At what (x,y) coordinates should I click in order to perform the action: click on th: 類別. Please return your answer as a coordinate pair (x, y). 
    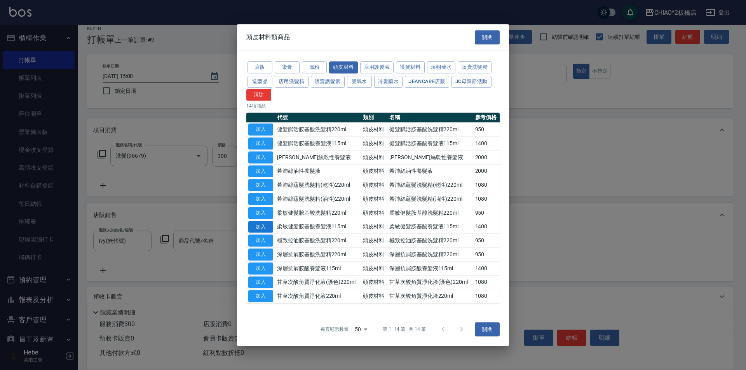
    Looking at the image, I should click on (374, 118).